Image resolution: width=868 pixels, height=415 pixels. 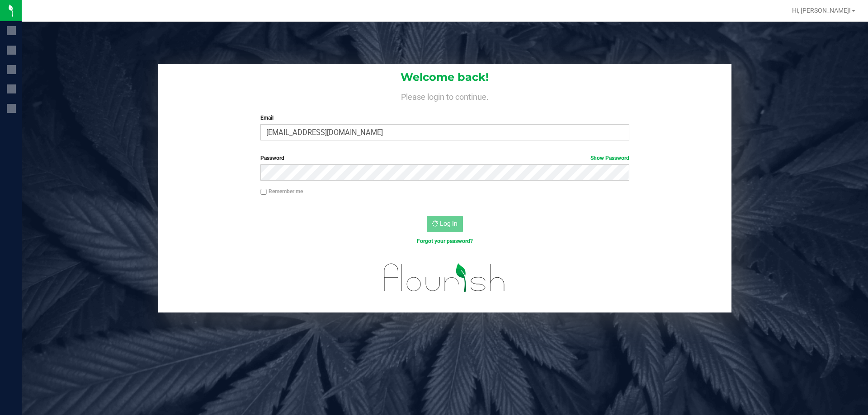 I want to click on img: flourish_logo.svg, so click(x=444, y=278).